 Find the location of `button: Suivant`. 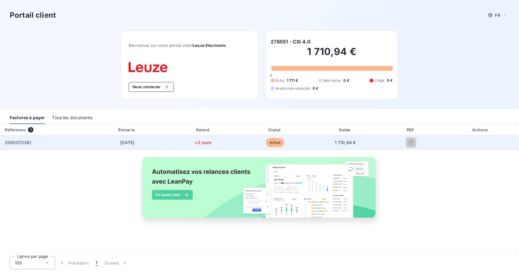

button: Suivant is located at coordinates (116, 263).